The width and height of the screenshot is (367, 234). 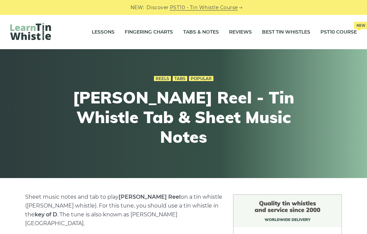 What do you see at coordinates (46, 215) in the screenshot?
I see `strong: key of D` at bounding box center [46, 215].